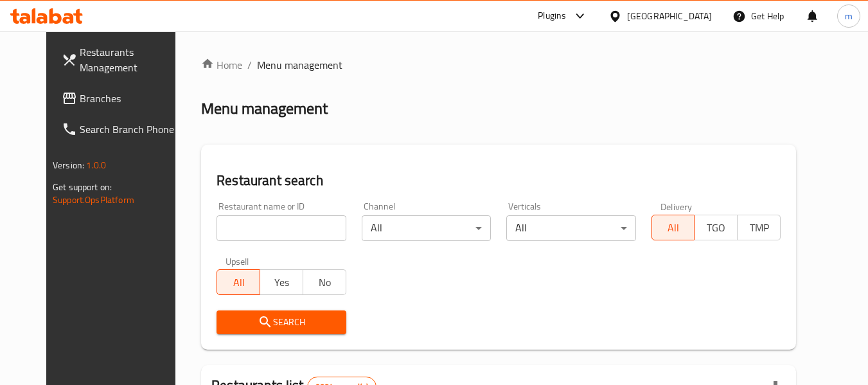 This screenshot has height=385, width=868. I want to click on a: Search Branch Phone, so click(122, 129).